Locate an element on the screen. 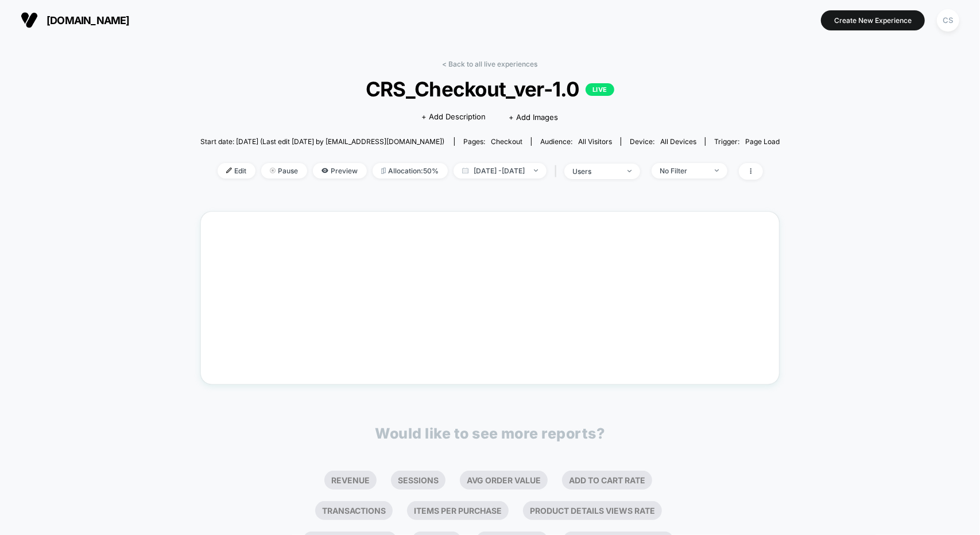  img: calendar is located at coordinates (465, 171).